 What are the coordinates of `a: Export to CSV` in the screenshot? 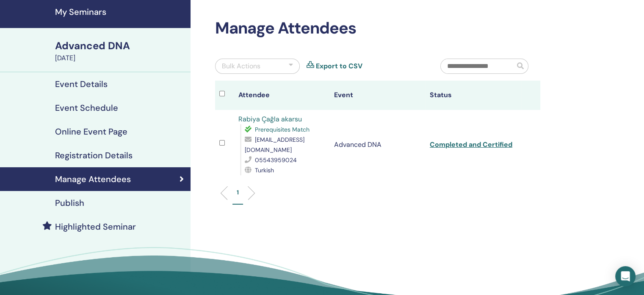 It's located at (339, 66).